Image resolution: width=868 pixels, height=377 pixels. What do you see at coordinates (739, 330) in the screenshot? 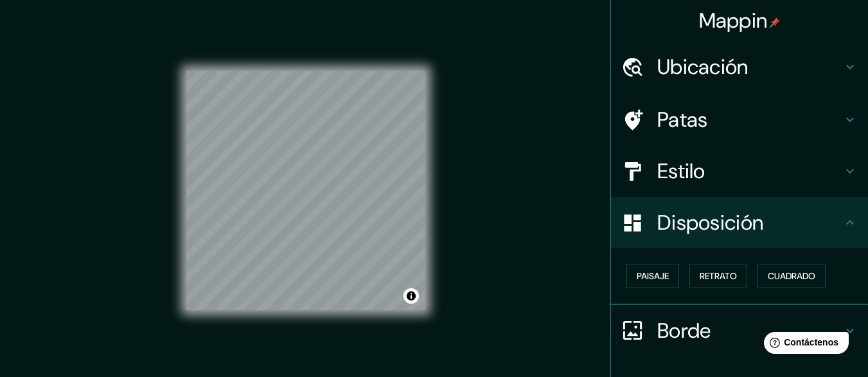
I see `div: Borde` at bounding box center [739, 330].